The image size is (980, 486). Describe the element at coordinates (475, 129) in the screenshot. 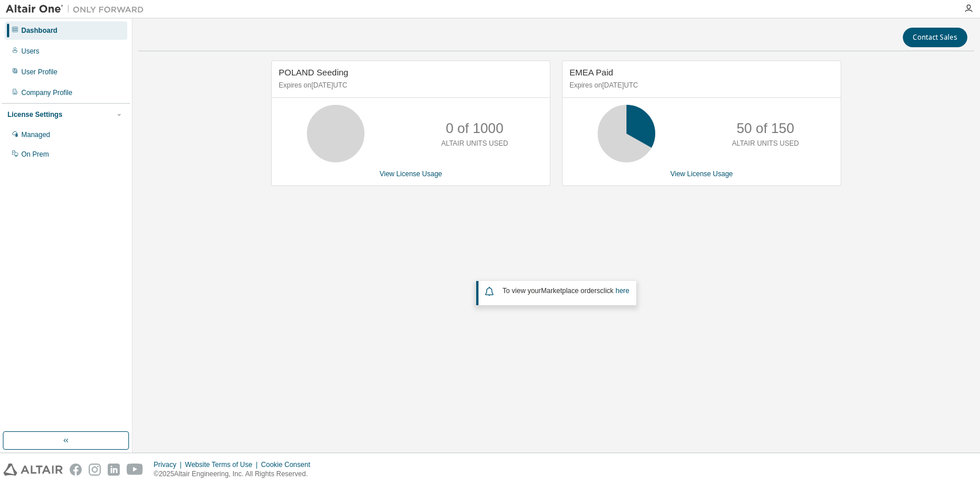

I see `p: 0 of 1000` at that location.